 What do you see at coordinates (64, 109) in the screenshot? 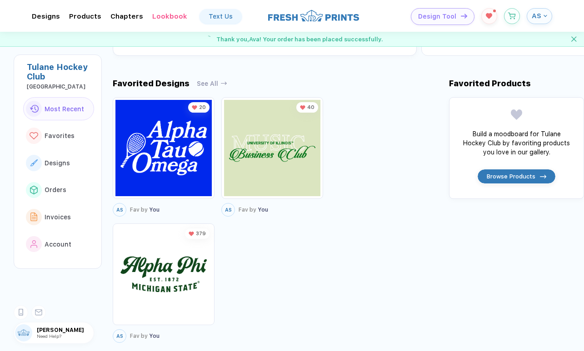
I see `span: Most Recent` at bounding box center [64, 109].